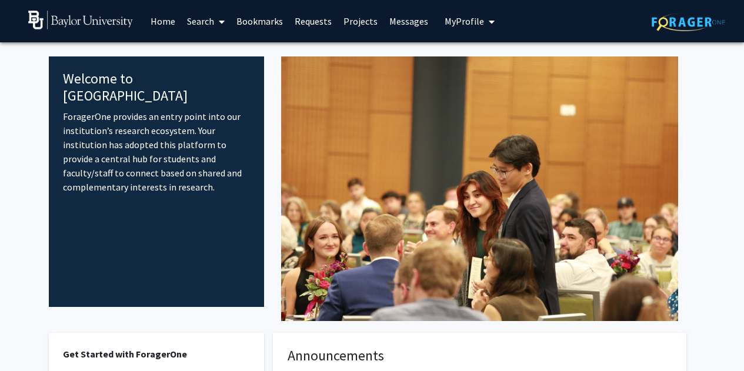 Image resolution: width=744 pixels, height=371 pixels. What do you see at coordinates (206, 21) in the screenshot?
I see `a: Search` at bounding box center [206, 21].